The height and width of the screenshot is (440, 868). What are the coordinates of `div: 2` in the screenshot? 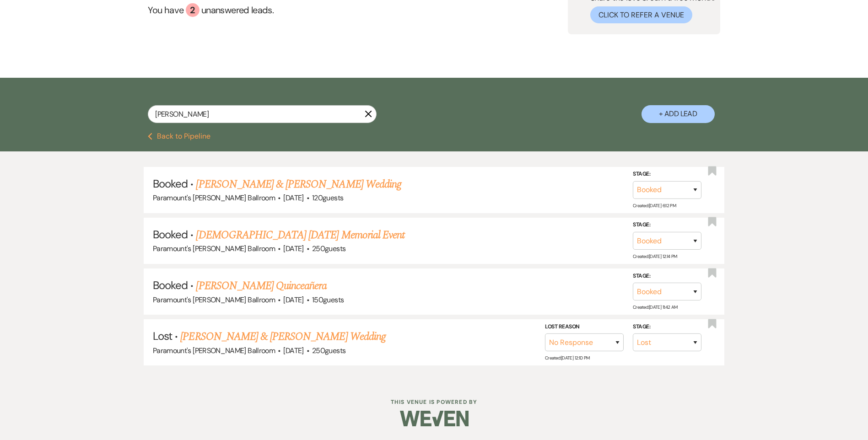 It's located at (193, 10).